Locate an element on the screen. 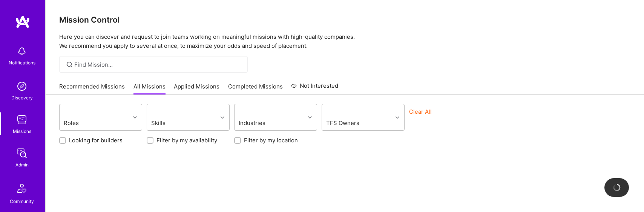 The height and width of the screenshot is (212, 644). div: Missions is located at coordinates (22, 131).